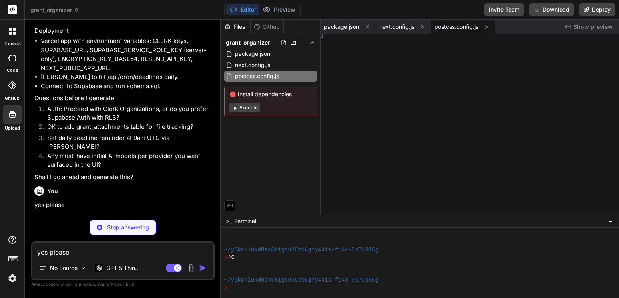  I want to click on button: Download, so click(551, 10).